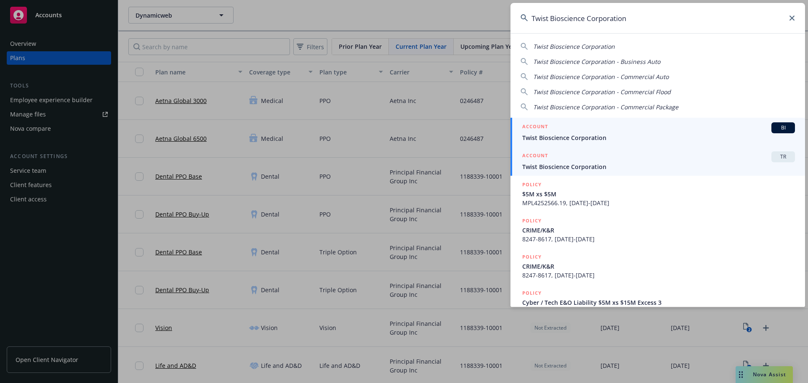 The image size is (808, 383). I want to click on input: Search..., so click(658, 18).